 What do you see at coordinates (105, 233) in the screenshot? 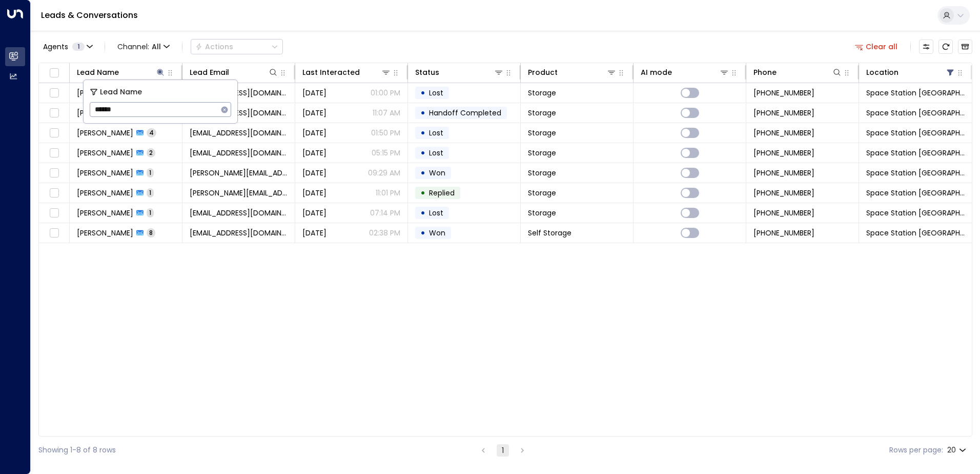
I see `span: Danielle Wilburn` at bounding box center [105, 233].